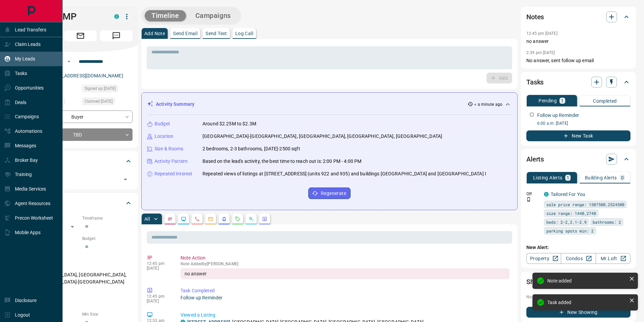 The height and width of the screenshot is (322, 644). Describe the element at coordinates (578, 258) in the screenshot. I see `a: Condos` at that location.